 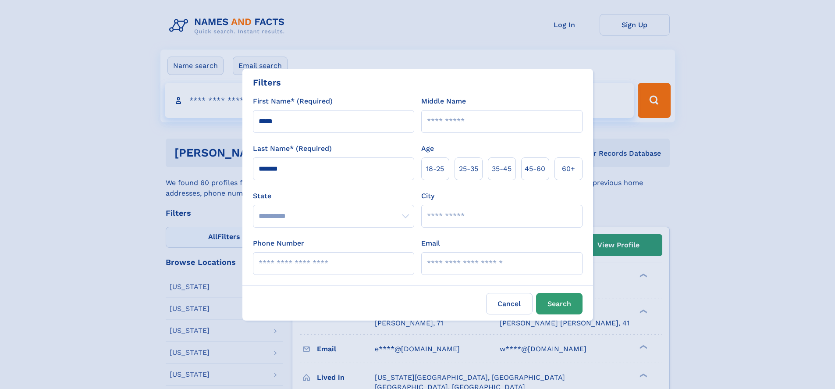 I want to click on div: Filters, so click(x=267, y=82).